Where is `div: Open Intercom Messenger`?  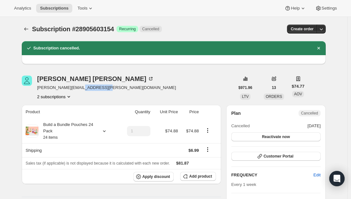
div: Open Intercom Messenger is located at coordinates (336, 179).